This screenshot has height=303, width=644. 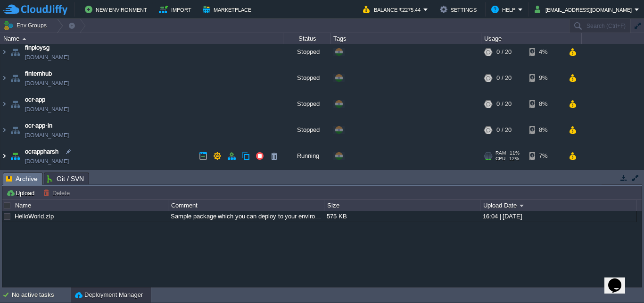 I want to click on span: ocrappharsh, so click(x=41, y=152).